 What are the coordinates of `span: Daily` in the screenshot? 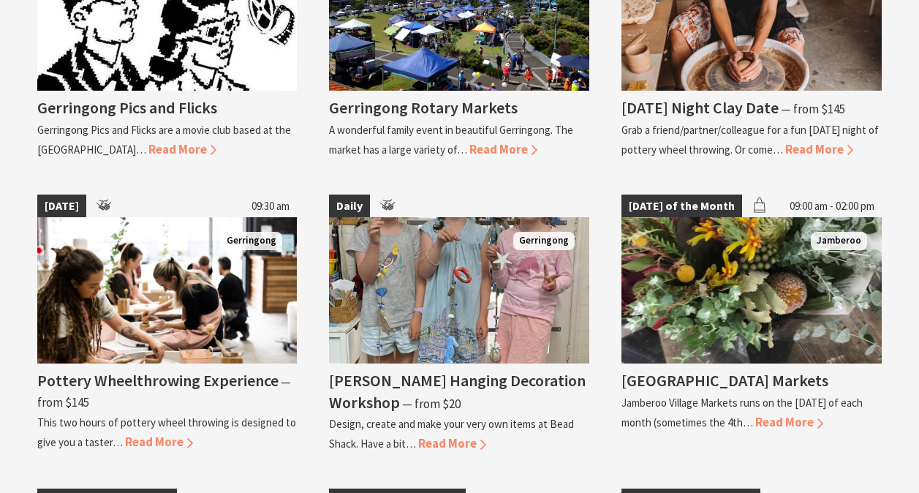 It's located at (349, 206).